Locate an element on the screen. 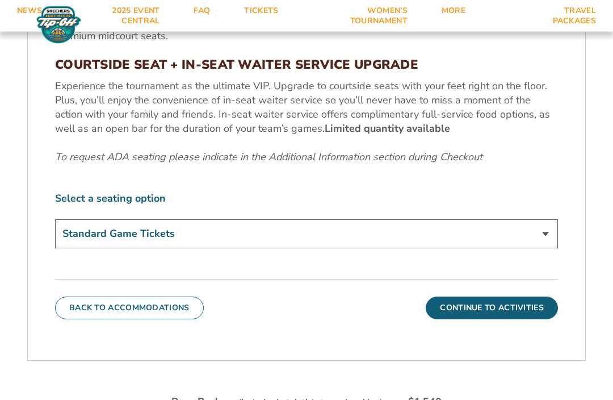  b: Limited quantity available is located at coordinates (387, 129).